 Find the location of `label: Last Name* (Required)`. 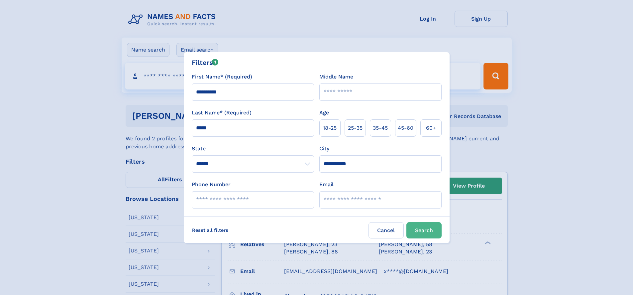

label: Last Name* (Required) is located at coordinates (222, 113).